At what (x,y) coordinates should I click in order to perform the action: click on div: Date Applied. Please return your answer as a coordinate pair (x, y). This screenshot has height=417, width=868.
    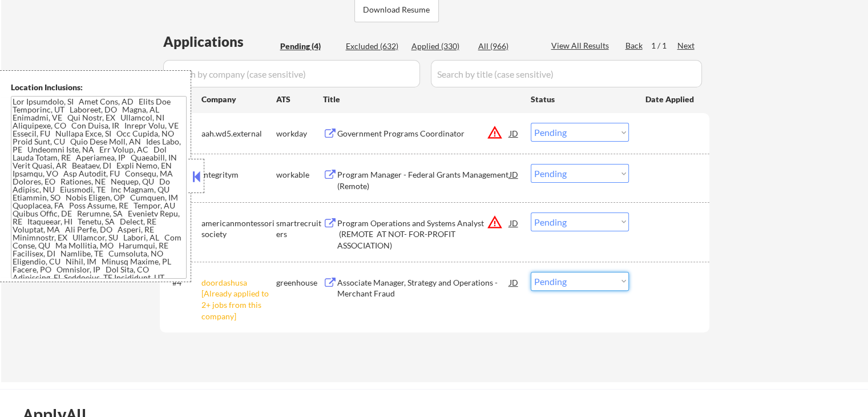
    Looking at the image, I should click on (670, 100).